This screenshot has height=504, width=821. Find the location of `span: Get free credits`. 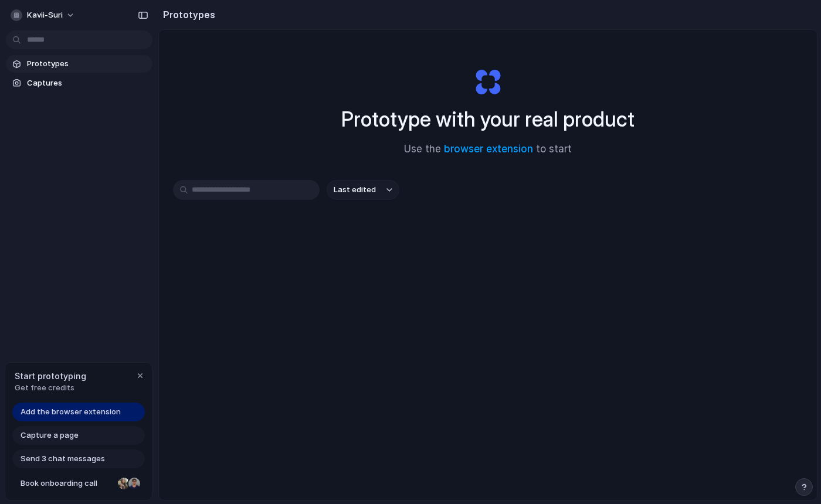

span: Get free credits is located at coordinates (51, 388).